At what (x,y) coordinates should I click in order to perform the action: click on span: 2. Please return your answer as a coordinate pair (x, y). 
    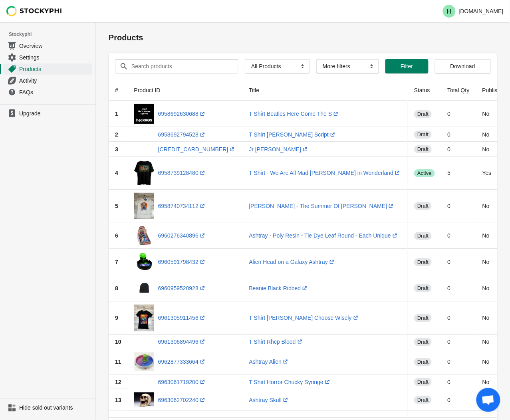
    Looking at the image, I should click on (117, 134).